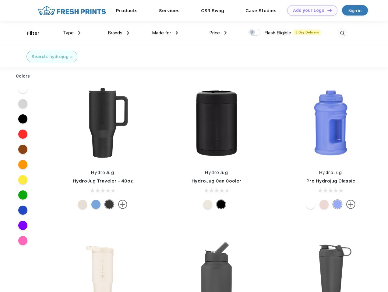 The image size is (388, 292). What do you see at coordinates (330, 10) in the screenshot?
I see `img: DT` at bounding box center [330, 10].